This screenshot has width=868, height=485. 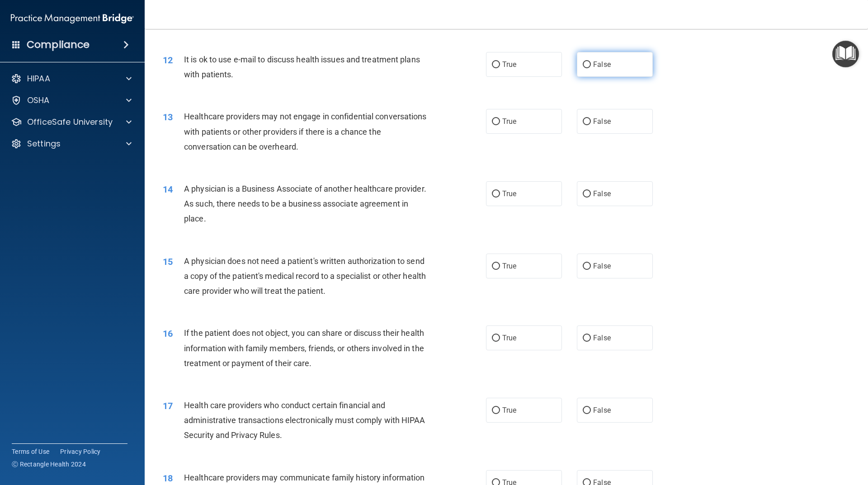 I want to click on a: Privacy Policy, so click(x=80, y=452).